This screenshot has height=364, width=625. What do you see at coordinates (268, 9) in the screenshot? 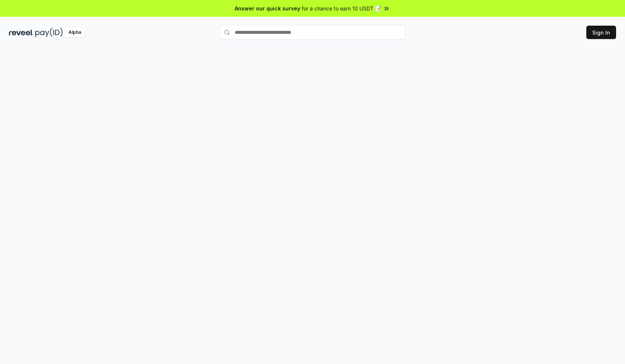
I see `span: Answer our quick survey` at bounding box center [268, 9].